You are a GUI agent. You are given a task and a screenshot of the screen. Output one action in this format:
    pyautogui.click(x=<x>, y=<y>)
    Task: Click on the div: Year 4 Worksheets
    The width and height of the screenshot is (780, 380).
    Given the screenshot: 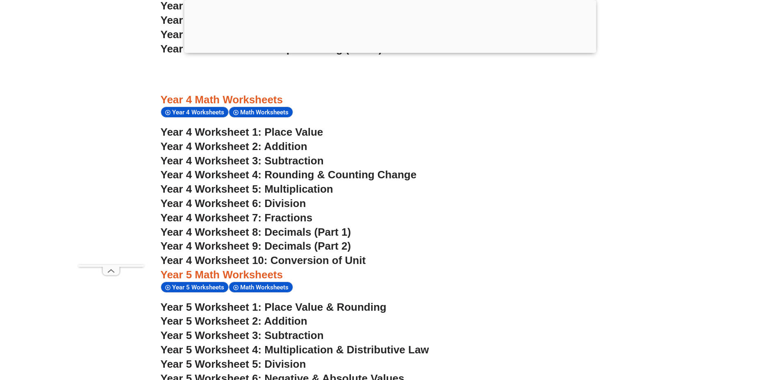 What is the action you would take?
    pyautogui.click(x=195, y=112)
    